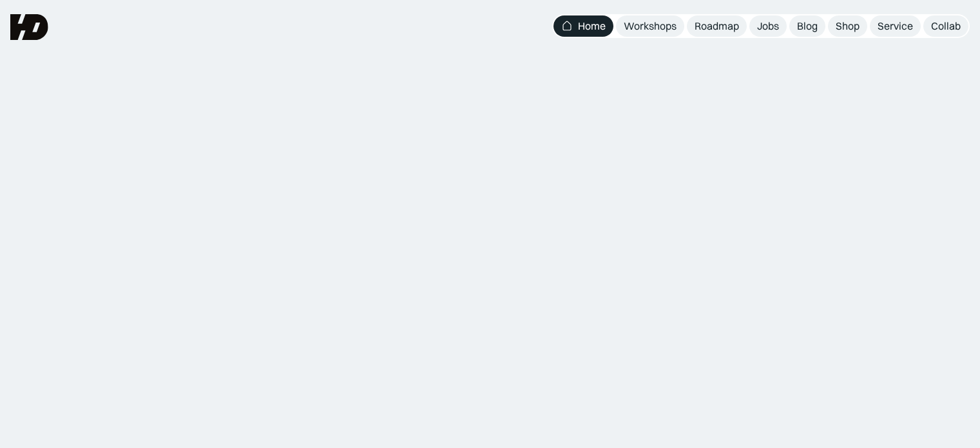  What do you see at coordinates (847, 26) in the screenshot?
I see `div: Shop` at bounding box center [847, 26].